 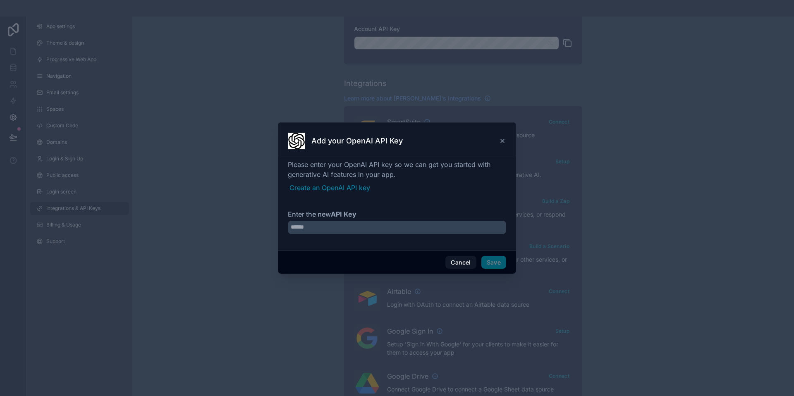 I want to click on h3: Add your OpenAI API Key, so click(x=357, y=141).